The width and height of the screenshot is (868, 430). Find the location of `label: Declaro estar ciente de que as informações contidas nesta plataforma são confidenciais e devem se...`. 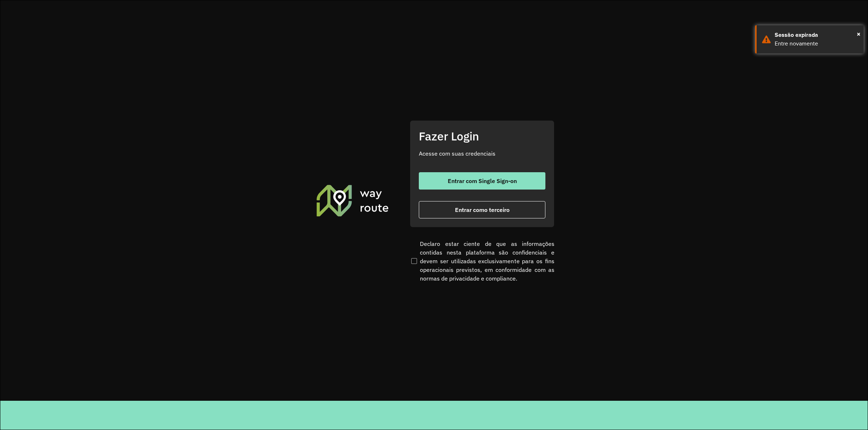

label: Declaro estar ciente de que as informações contidas nesta plataforma são confidenciais e devem se... is located at coordinates (482, 262).